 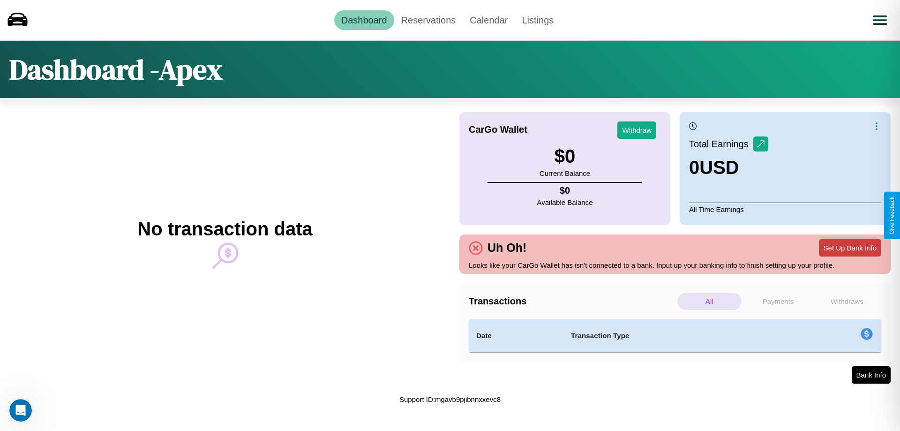 What do you see at coordinates (565, 173) in the screenshot?
I see `p: Current Balance` at bounding box center [565, 173].